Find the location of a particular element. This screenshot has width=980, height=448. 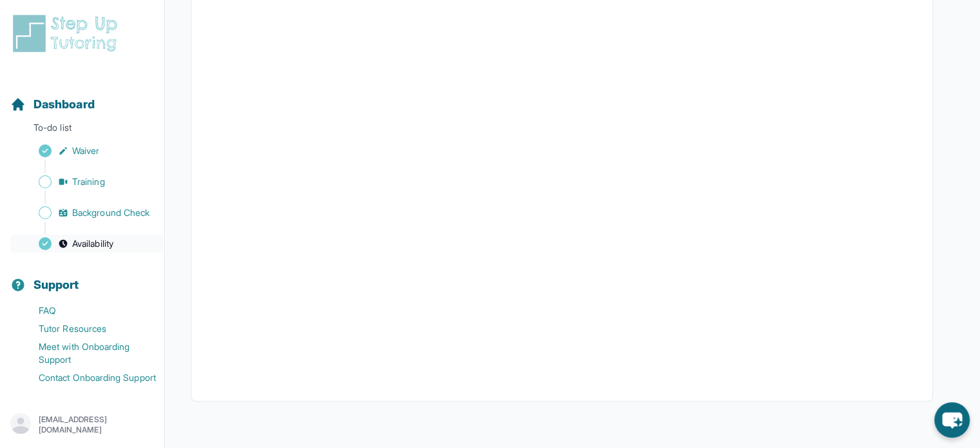

img: logo is located at coordinates (68, 33).